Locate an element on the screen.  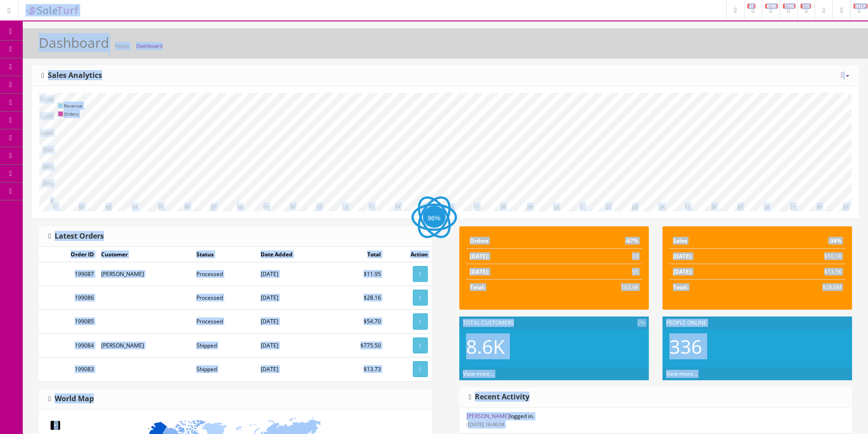
td: Action is located at coordinates (408, 255).